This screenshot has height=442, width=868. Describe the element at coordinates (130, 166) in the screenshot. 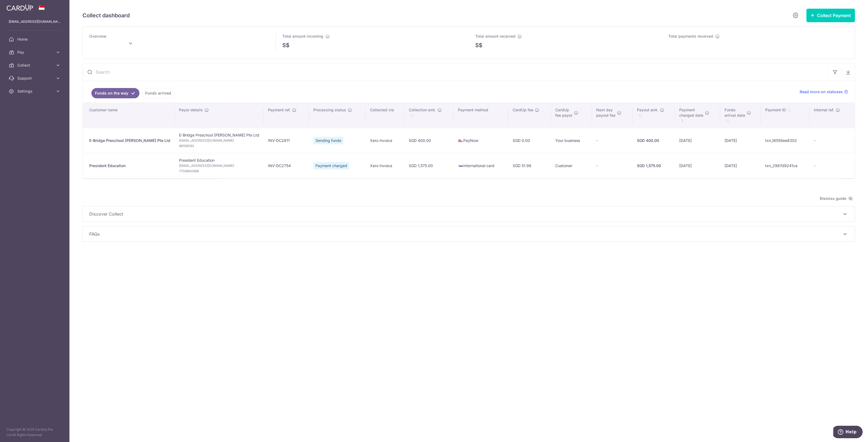

I see `div: President Education` at that location.